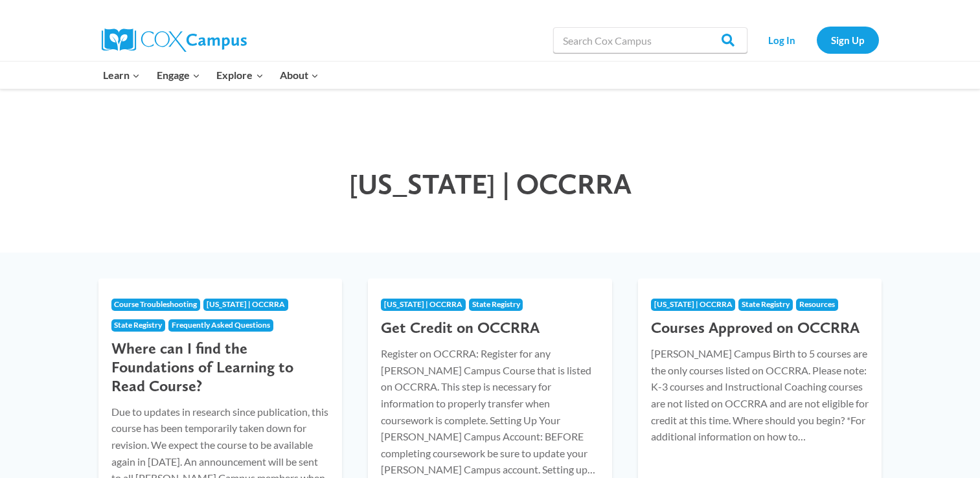 Image resolution: width=980 pixels, height=478 pixels. Describe the element at coordinates (782, 40) in the screenshot. I see `a: Log In` at that location.